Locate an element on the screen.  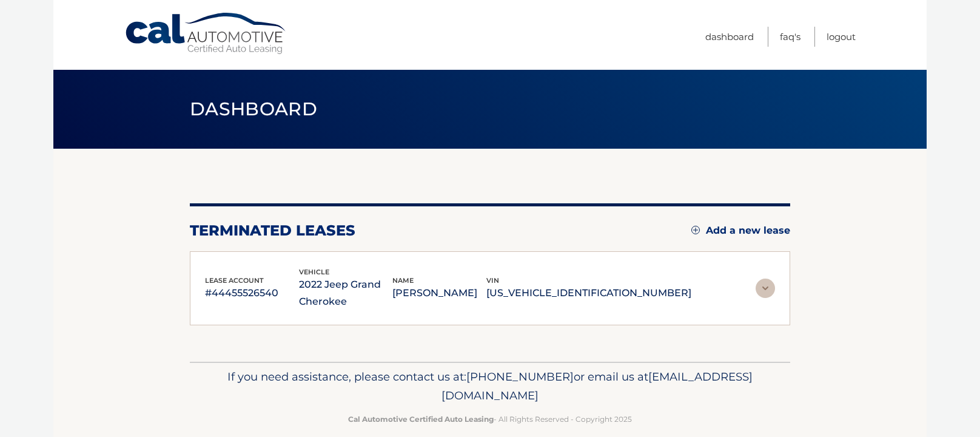
span: name is located at coordinates (403, 281).